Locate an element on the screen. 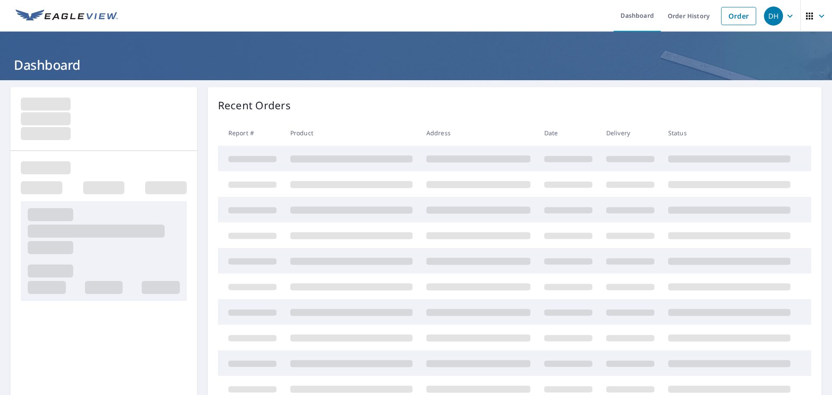 This screenshot has height=395, width=832. img: EV Logo is located at coordinates (67, 16).